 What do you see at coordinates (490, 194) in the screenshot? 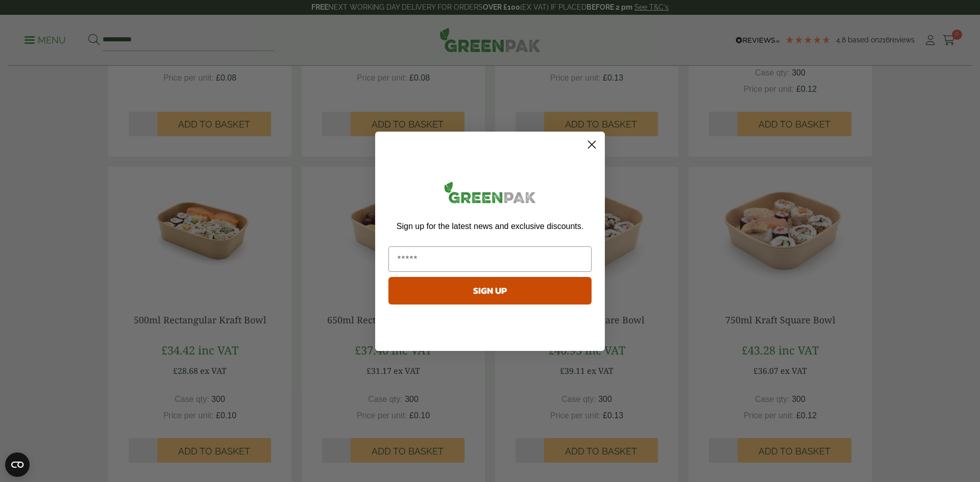
I see `img: greenpak_logo` at bounding box center [490, 194].